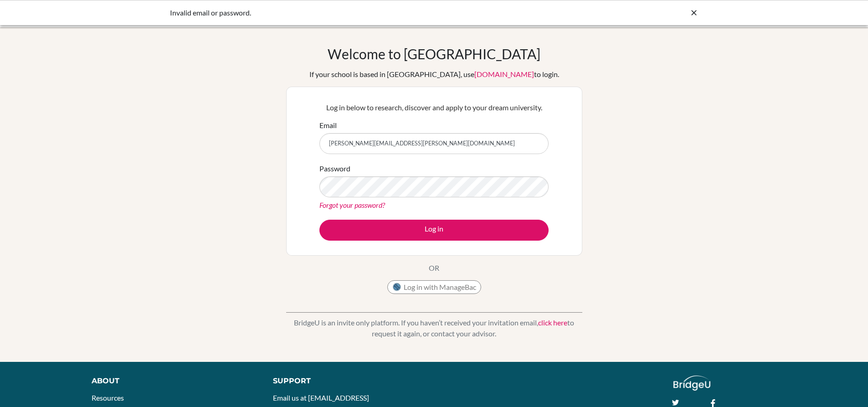  What do you see at coordinates (691, 383) in the screenshot?
I see `img: logo_white@2x-f4f0deed5e89b7ecb1c2cc34c3e3d731f90f0f143d5ea2071677605dd97b5244.png` at bounding box center [691, 383].